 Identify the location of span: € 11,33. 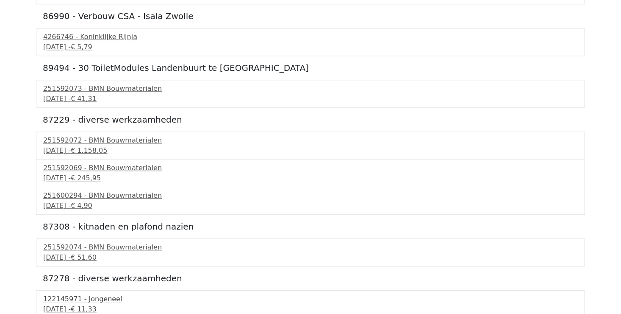
(83, 308).